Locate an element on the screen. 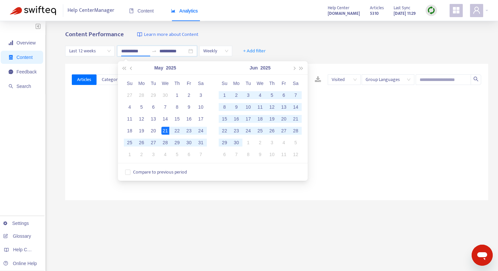  td: 2025-06-29 is located at coordinates (225, 143).